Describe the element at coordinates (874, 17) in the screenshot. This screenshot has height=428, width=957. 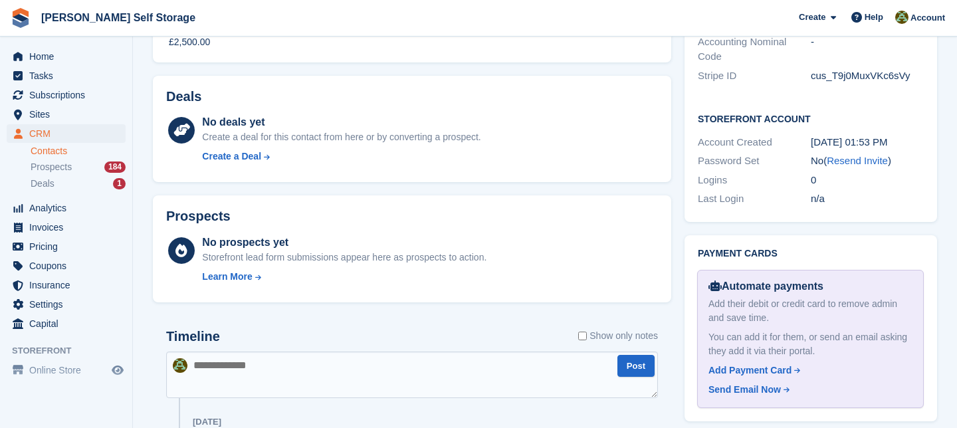
I see `span: Help` at that location.